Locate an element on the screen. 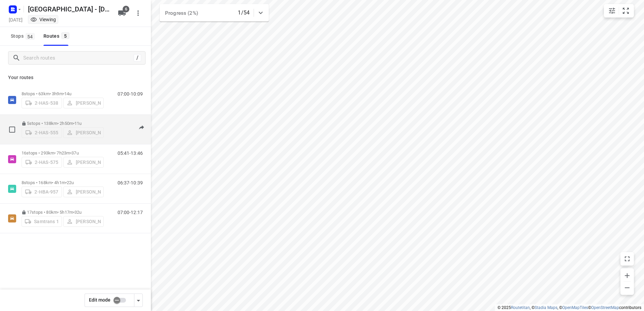 The image size is (644, 311). button: Fit zoom is located at coordinates (626, 11).